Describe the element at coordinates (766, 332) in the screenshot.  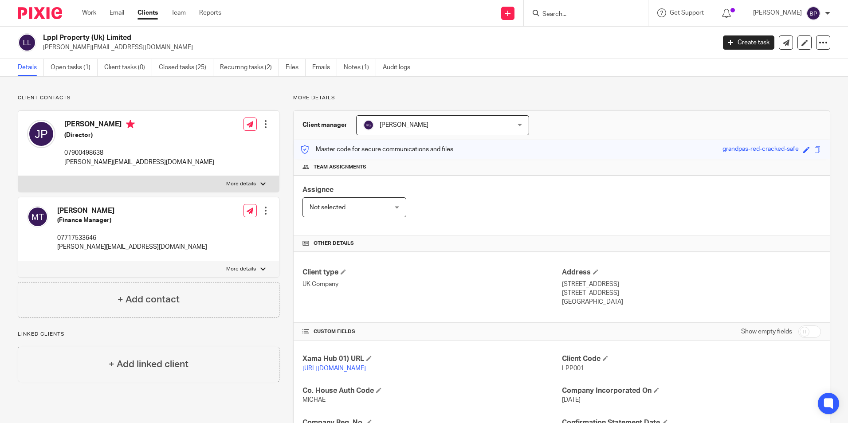
I see `label: Show empty fields` at that location.